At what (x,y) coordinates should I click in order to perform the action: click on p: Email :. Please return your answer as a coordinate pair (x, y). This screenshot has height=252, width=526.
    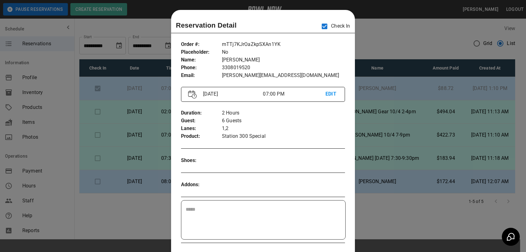
    Looking at the image, I should click on (201, 75).